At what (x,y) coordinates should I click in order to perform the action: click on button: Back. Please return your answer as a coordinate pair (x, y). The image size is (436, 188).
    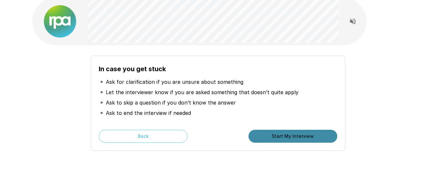
    Looking at the image, I should click on (143, 136).